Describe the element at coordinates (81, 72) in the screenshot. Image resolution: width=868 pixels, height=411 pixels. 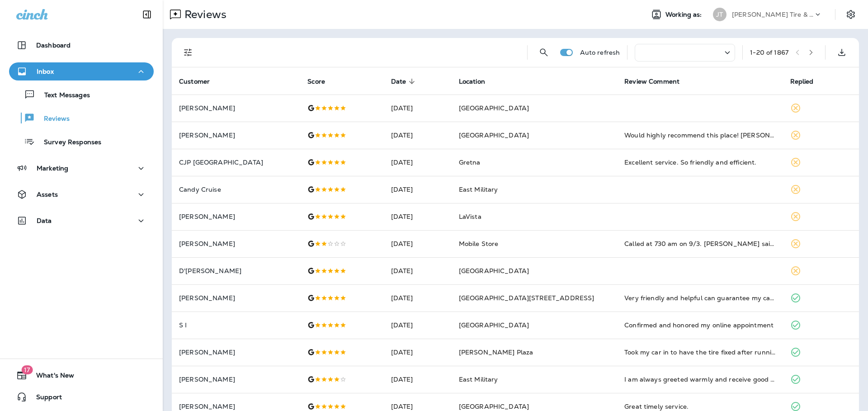
I see `button: Inbox` at that location.